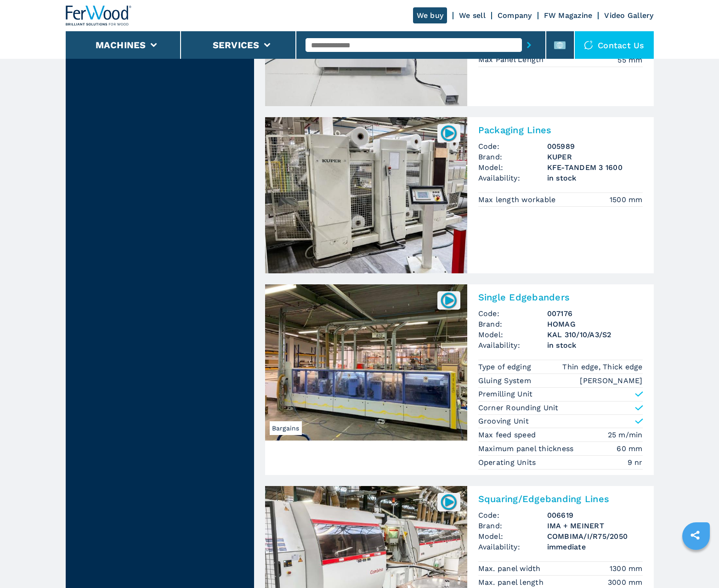  I want to click on p: Max Panel Length, so click(512, 60).